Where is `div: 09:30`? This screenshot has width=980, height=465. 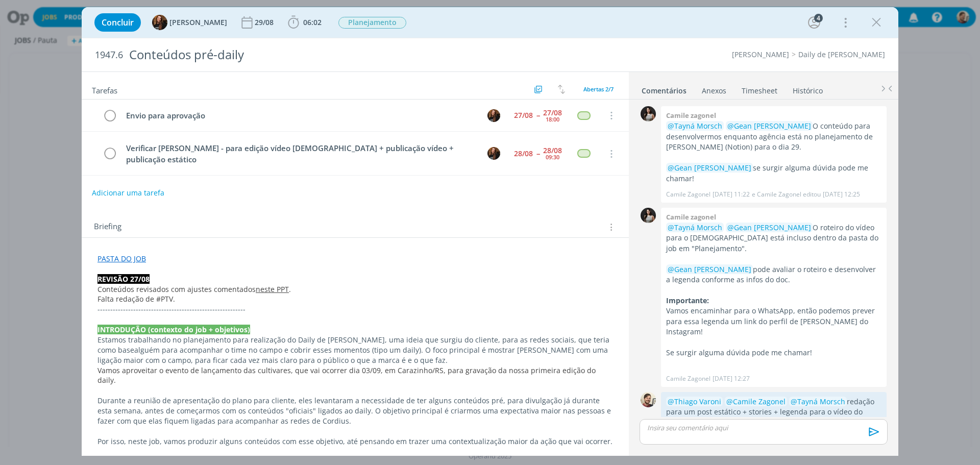
div: 09:30 is located at coordinates (552, 157).